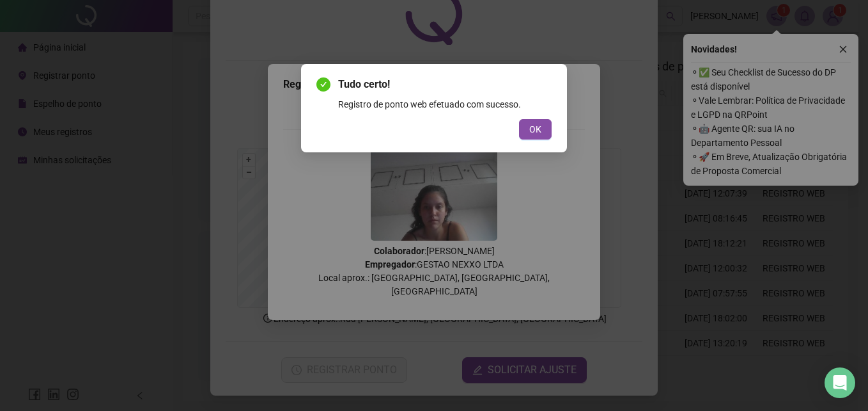  I want to click on button: OK, so click(535, 129).